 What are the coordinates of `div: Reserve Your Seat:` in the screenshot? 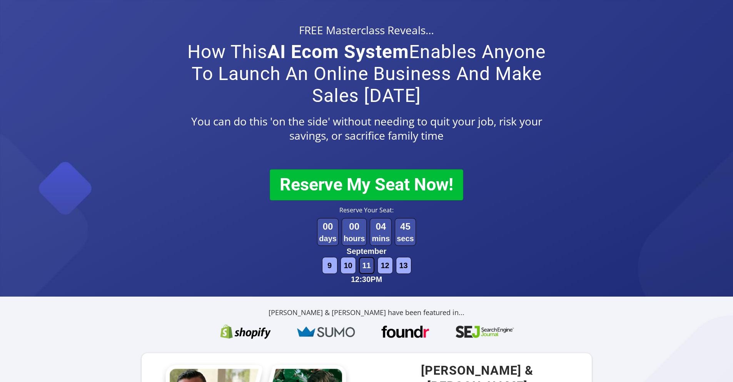 It's located at (366, 210).